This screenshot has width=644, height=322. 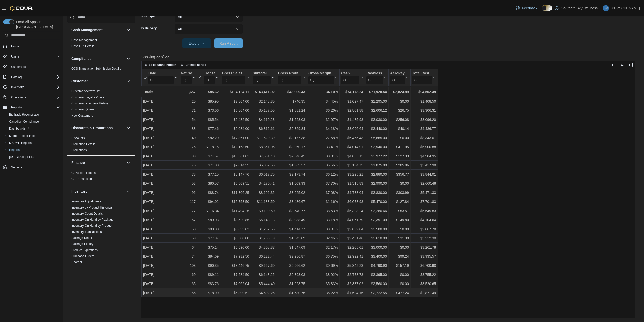 What do you see at coordinates (25, 115) in the screenshot?
I see `a: BioTrack Reconciliation` at bounding box center [25, 115].